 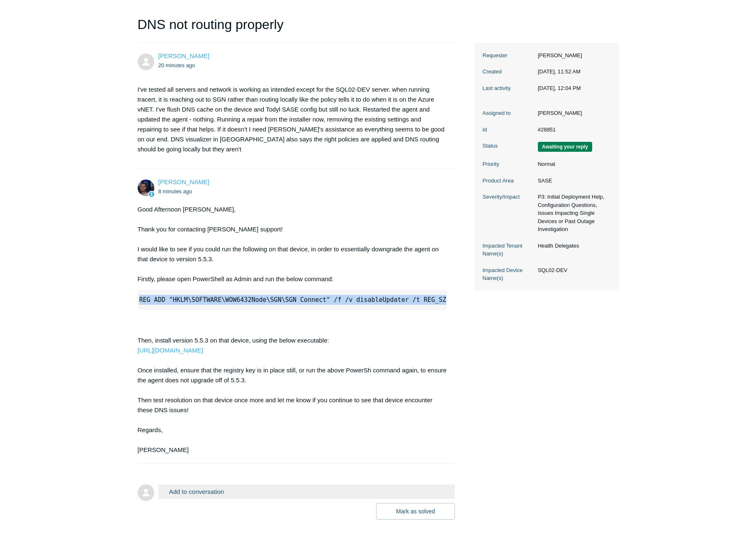 What do you see at coordinates (307, 491) in the screenshot?
I see `button: Add to conversation` at bounding box center [307, 491].